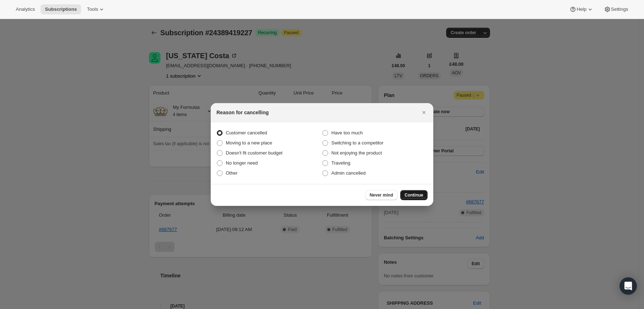  Describe the element at coordinates (424, 112) in the screenshot. I see `button: Close` at that location.